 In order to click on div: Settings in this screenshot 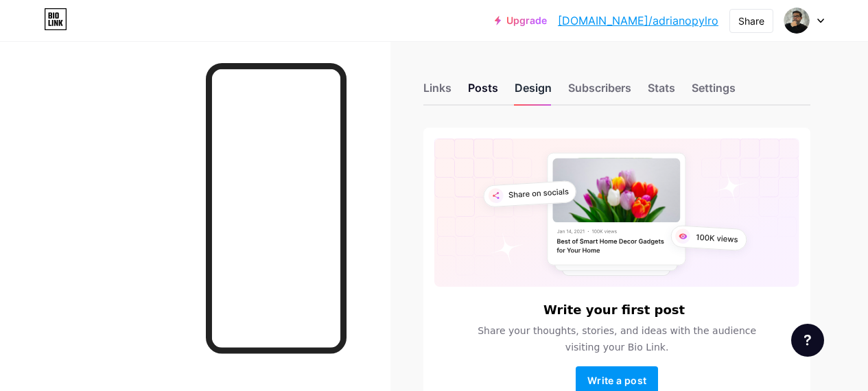, I will do `click(714, 92)`.